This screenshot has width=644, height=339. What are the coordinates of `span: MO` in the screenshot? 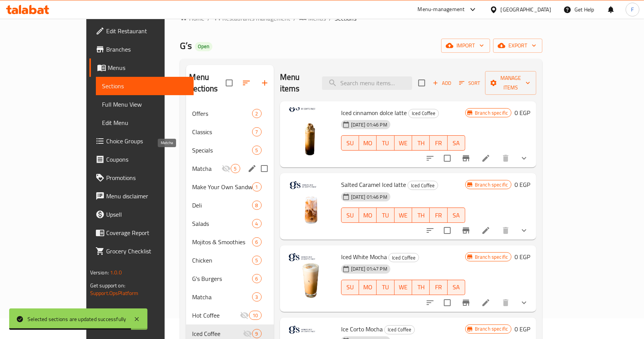 It's located at (368, 215).